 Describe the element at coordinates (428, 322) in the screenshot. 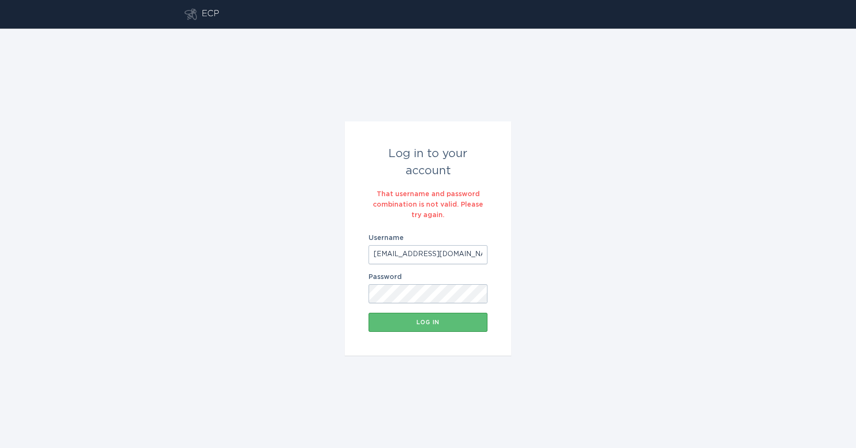

I see `div: Log in` at that location.